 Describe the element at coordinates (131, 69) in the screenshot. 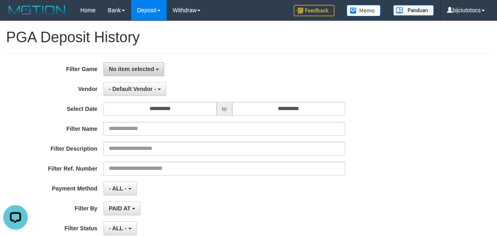

I see `span: No item selected` at that location.